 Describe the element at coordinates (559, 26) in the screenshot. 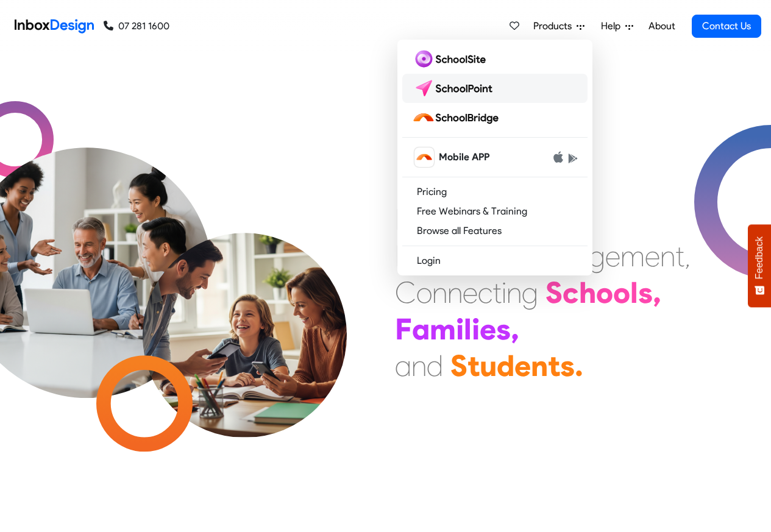

I see `a: Products` at that location.